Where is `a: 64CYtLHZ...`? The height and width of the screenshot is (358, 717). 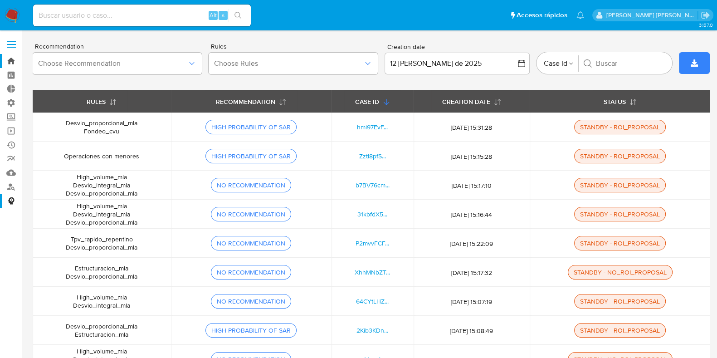 a: 64CYtLHZ... is located at coordinates (372, 301).